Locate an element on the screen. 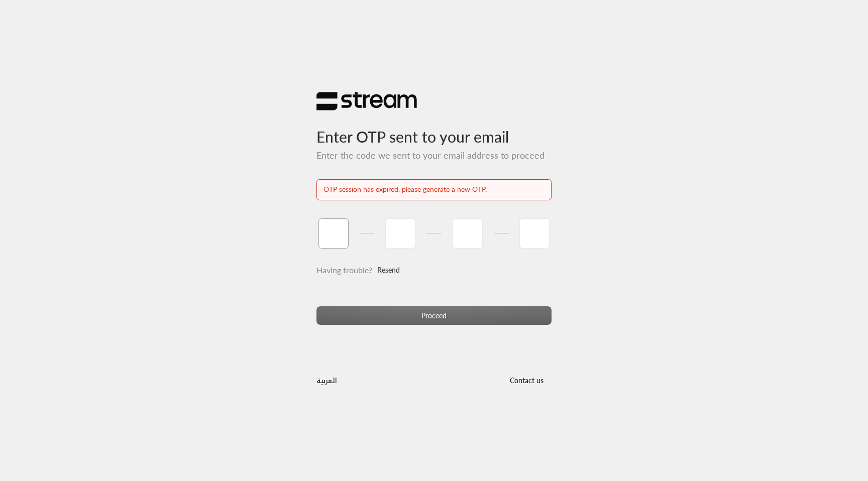 The image size is (868, 481). button: Contact us is located at coordinates (526, 379).